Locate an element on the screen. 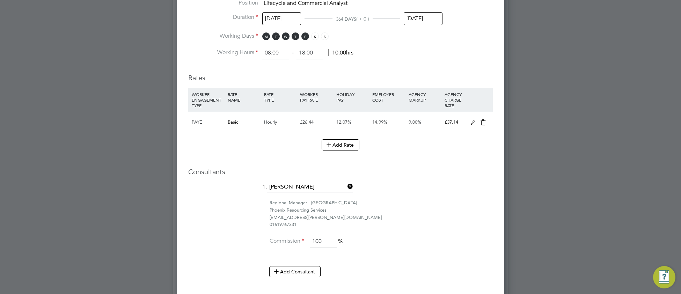 The image size is (681, 294). div: RATE NAME is located at coordinates (244, 97).